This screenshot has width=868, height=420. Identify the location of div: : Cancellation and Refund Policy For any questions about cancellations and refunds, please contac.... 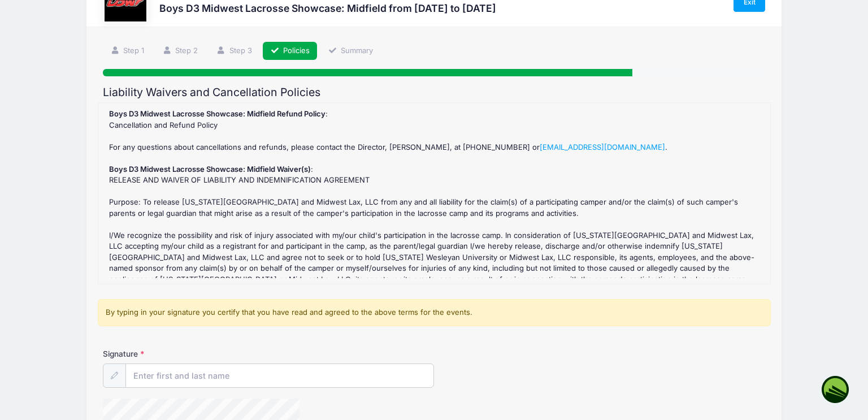
(434, 194).